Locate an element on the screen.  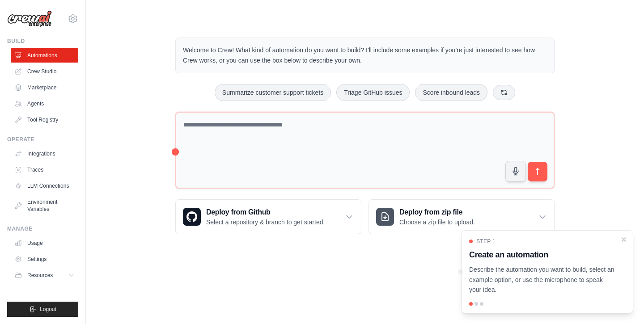
p: Select a repository & branch to get started. is located at coordinates (265, 222).